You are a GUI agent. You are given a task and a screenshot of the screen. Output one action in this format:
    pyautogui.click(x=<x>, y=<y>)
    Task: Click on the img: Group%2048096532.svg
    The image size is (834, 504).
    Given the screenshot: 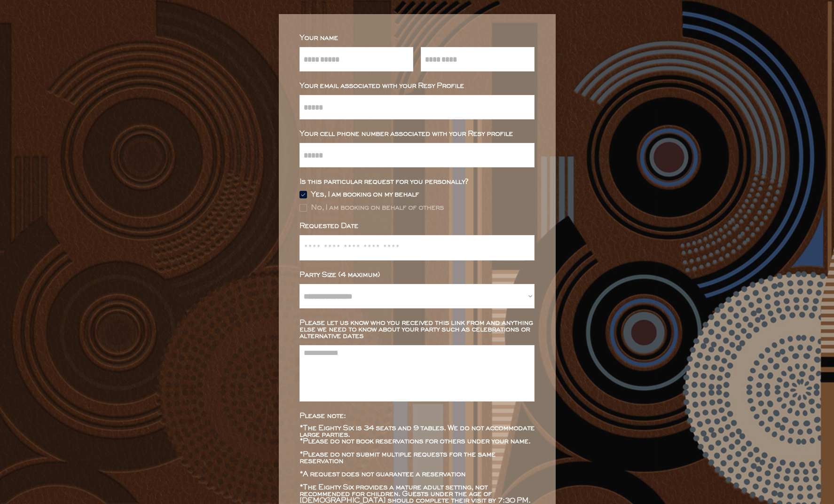 What is the action you would take?
    pyautogui.click(x=303, y=194)
    